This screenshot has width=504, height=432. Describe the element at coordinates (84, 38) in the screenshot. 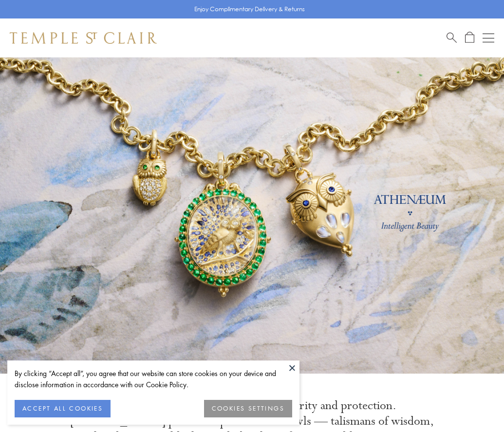

I see `img: Temple St. Clair` at that location.